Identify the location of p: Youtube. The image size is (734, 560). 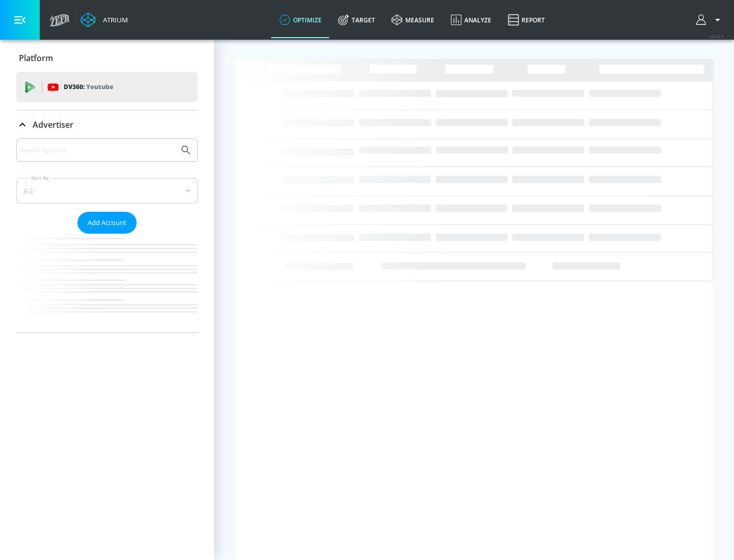
(99, 86).